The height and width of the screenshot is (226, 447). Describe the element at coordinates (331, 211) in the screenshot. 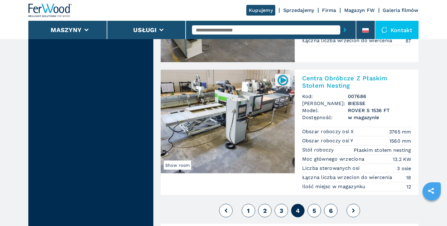

I see `button: 6` at that location.